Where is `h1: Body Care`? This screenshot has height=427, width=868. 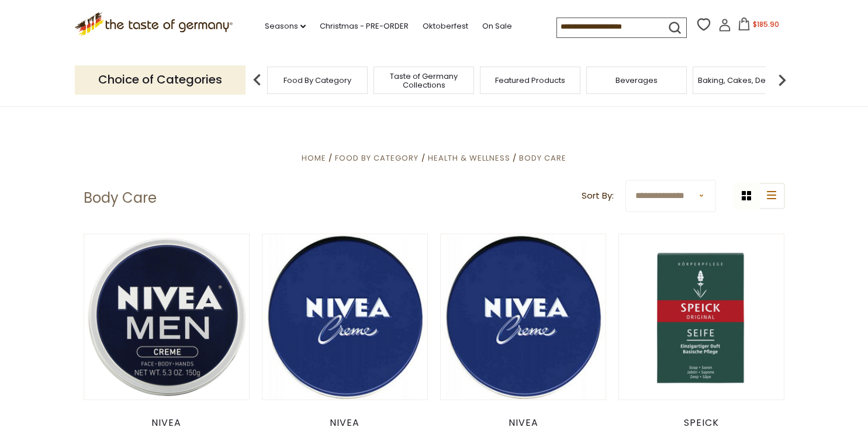 h1: Body Care is located at coordinates (120, 198).